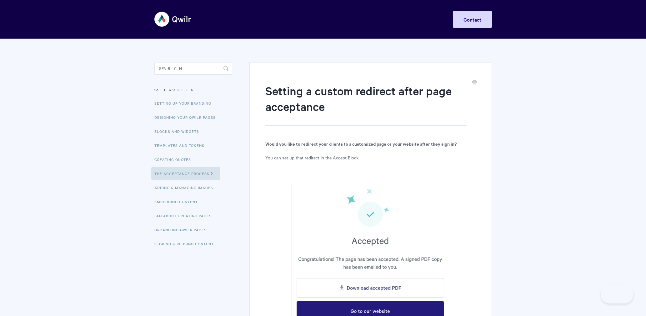 The width and height of the screenshot is (646, 316). Describe the element at coordinates (185, 103) in the screenshot. I see `a: Setting up your Branding` at that location.